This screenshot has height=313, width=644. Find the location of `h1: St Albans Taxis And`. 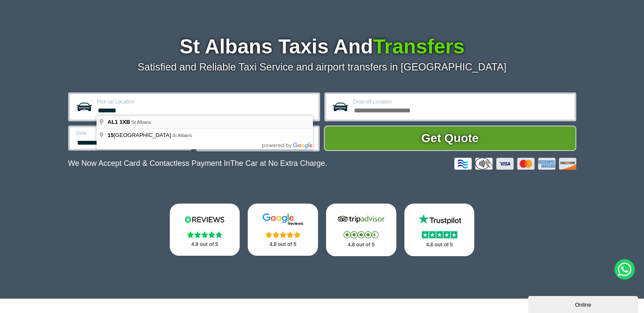

h1: St Albans Taxis And is located at coordinates (322, 46).